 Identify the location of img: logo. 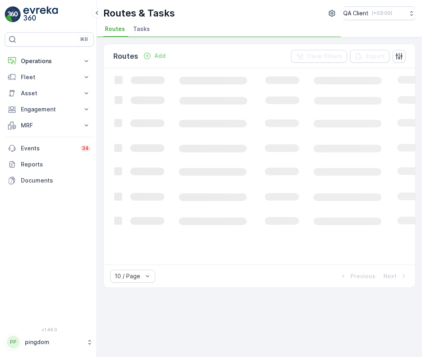
(13, 14).